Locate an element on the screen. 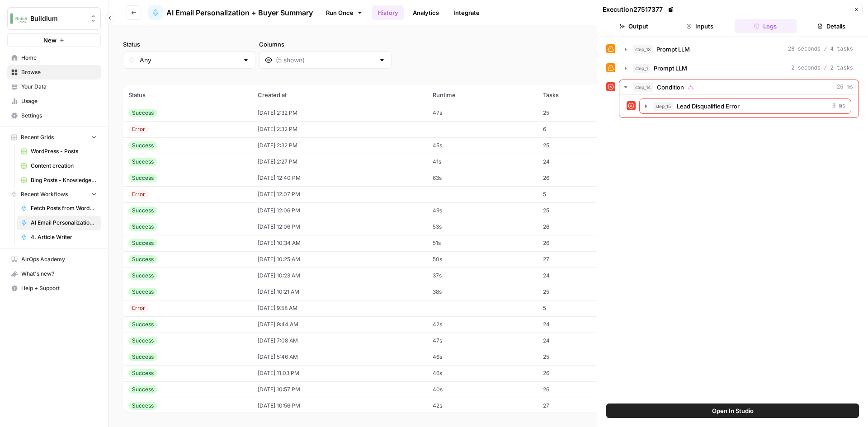 The height and width of the screenshot is (427, 868). button: Output is located at coordinates (634, 26).